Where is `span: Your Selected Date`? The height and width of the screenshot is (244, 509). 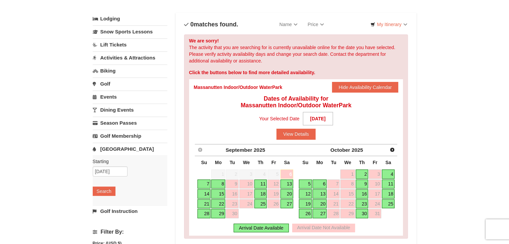 span: Your Selected Date is located at coordinates (279, 119).